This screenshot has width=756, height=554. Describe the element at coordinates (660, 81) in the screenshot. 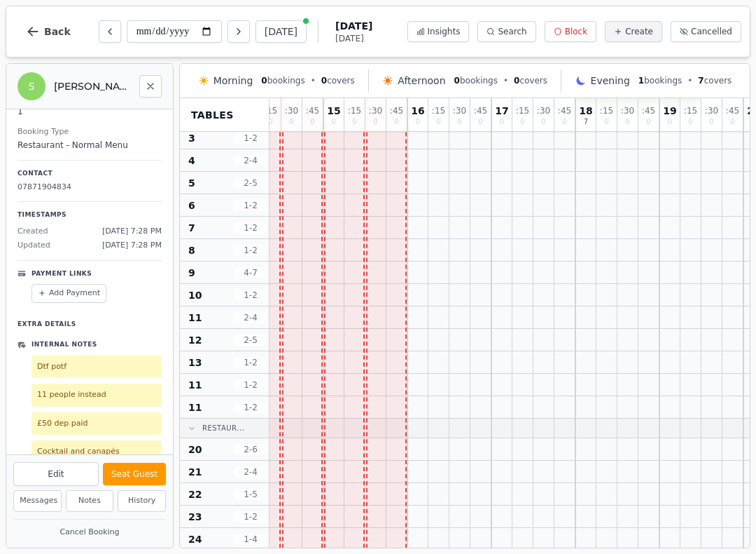

I see `span: bookings` at that location.